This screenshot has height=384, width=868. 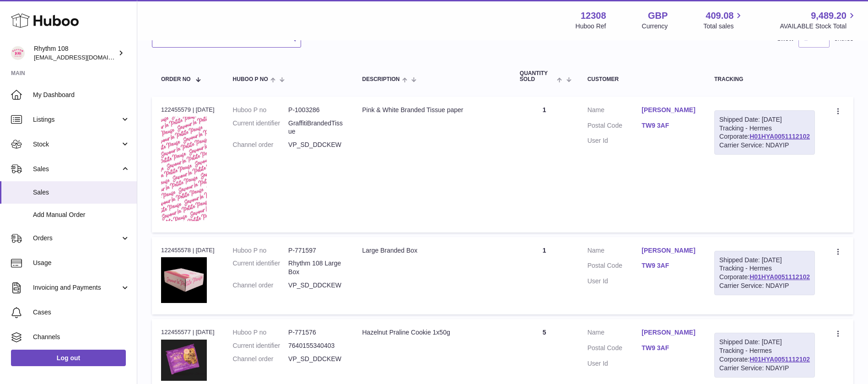 I want to click on span: Listings, so click(x=76, y=119).